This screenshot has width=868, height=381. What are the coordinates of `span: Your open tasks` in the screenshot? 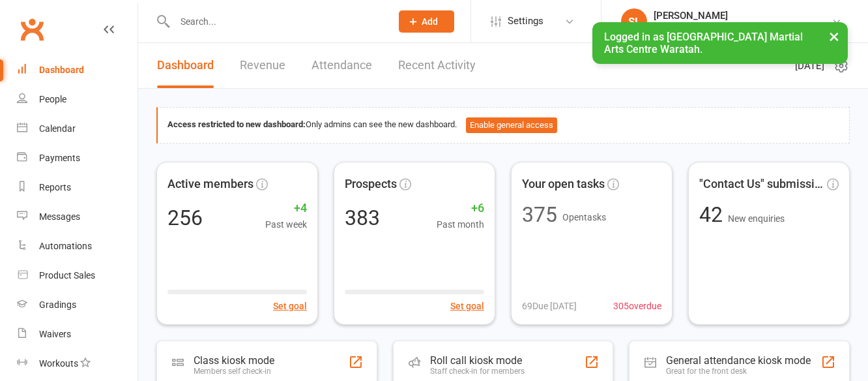 It's located at (563, 184).